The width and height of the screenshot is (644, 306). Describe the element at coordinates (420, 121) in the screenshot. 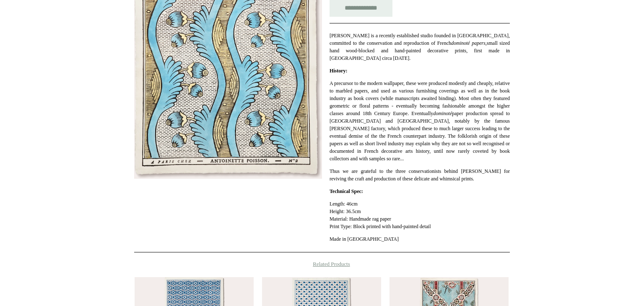

I see `p: A precursor to the modern wallpaper, these were produced modestly and cheaply, relative to marble...` at that location.